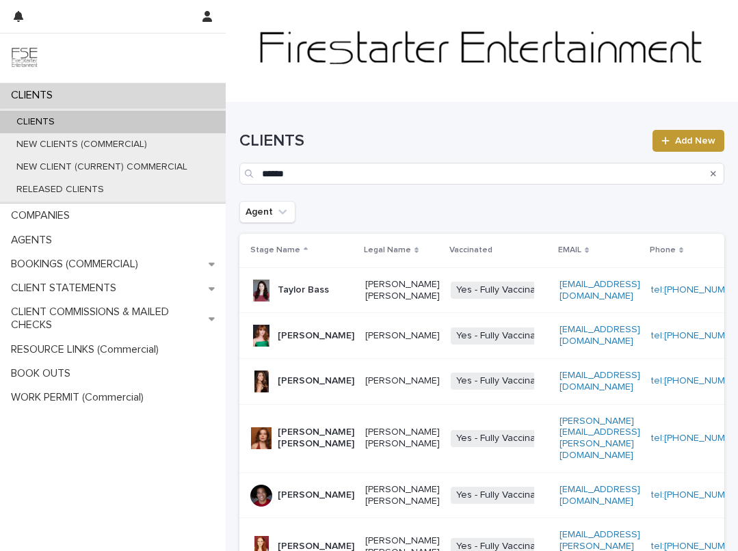  I want to click on p: RESOURCE LINKS (Commercial), so click(88, 350).